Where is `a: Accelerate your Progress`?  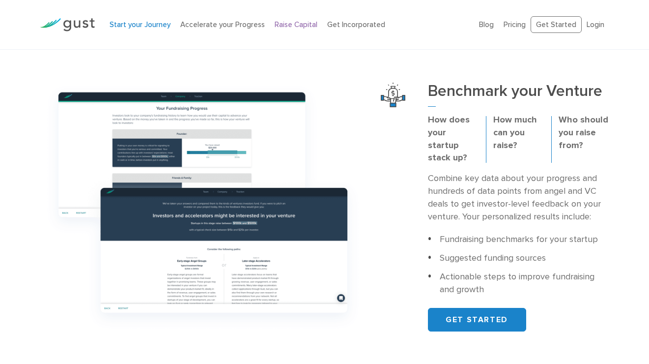
a: Accelerate your Progress is located at coordinates (223, 25).